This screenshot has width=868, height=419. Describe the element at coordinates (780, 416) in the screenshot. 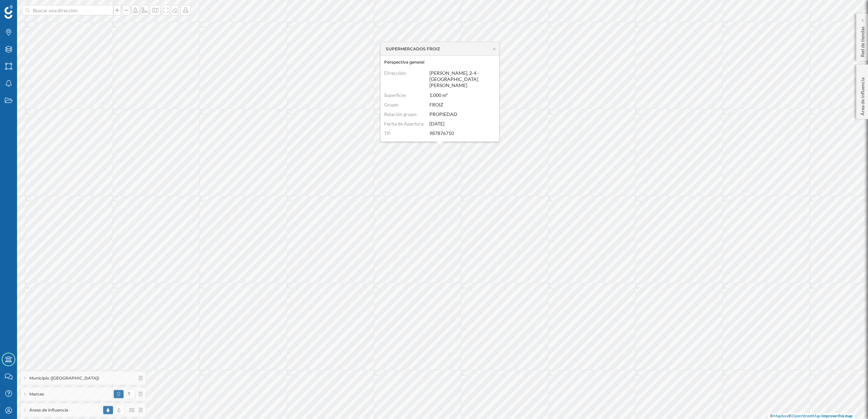

I see `a: Mapbox` at that location.